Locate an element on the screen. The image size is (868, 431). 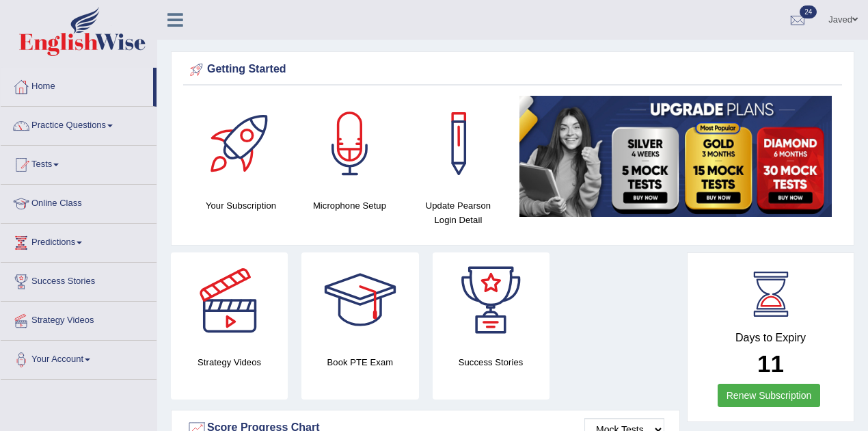
h4: Microphone Setup is located at coordinates (350, 205).